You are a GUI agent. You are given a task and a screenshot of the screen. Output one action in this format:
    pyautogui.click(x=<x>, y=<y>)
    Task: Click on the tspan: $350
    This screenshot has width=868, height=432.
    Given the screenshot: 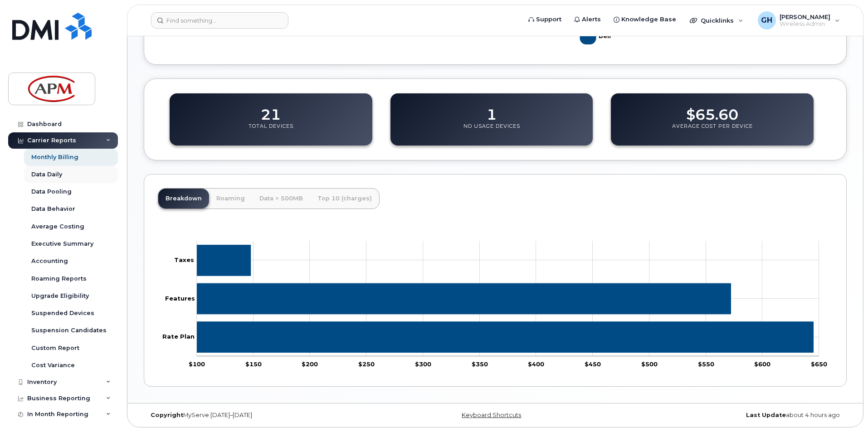 What is the action you would take?
    pyautogui.click(x=480, y=364)
    